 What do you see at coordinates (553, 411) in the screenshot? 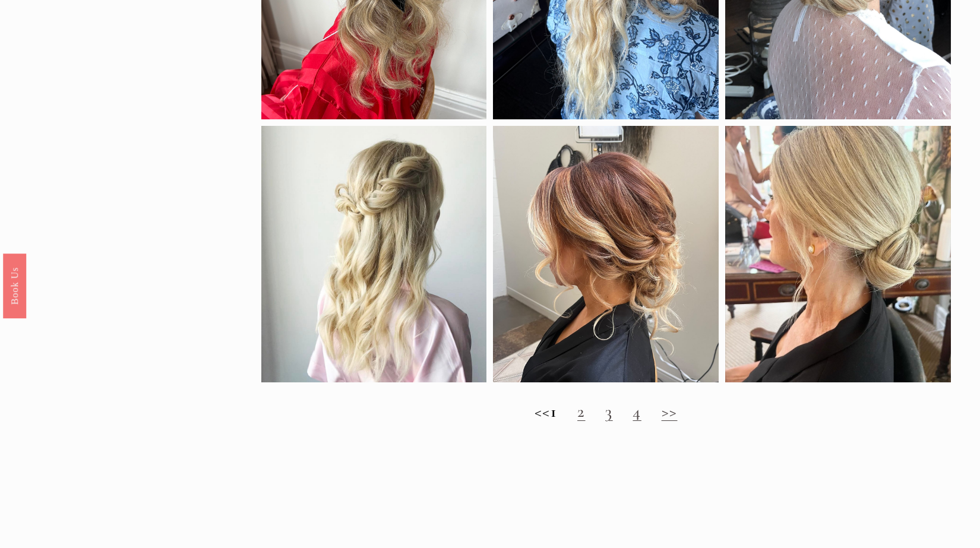
I see `strong: 1` at bounding box center [553, 411].